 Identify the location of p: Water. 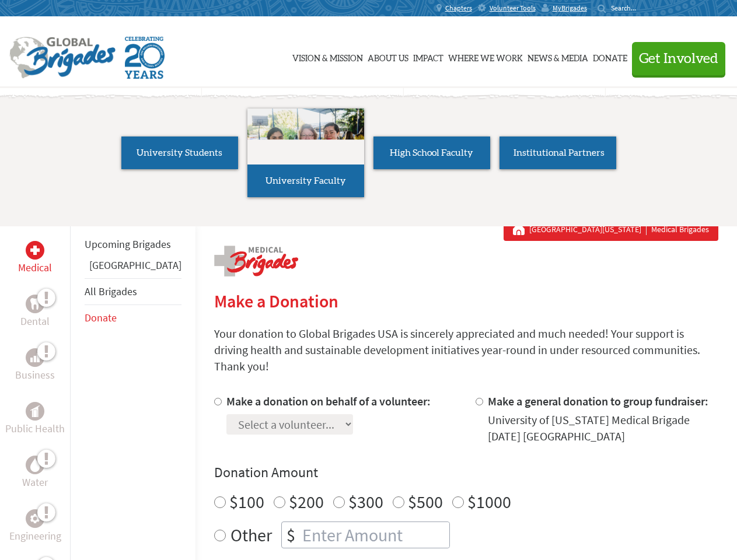
(35, 482).